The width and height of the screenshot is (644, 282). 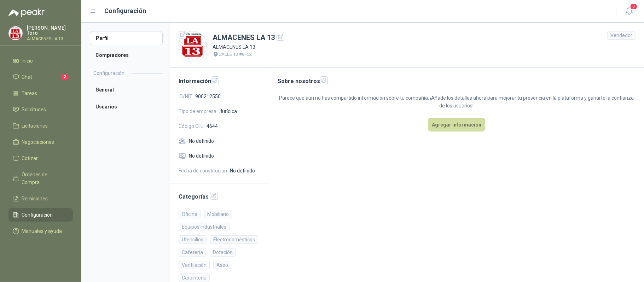 What do you see at coordinates (41, 109) in the screenshot?
I see `a: Solicitudes` at bounding box center [41, 109].